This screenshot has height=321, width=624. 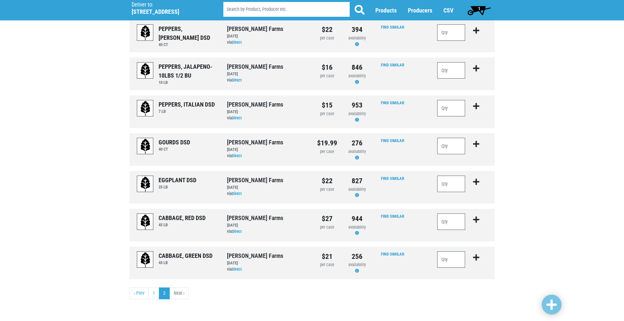 I want to click on div: CABBAGE, RED DSD, so click(x=182, y=218).